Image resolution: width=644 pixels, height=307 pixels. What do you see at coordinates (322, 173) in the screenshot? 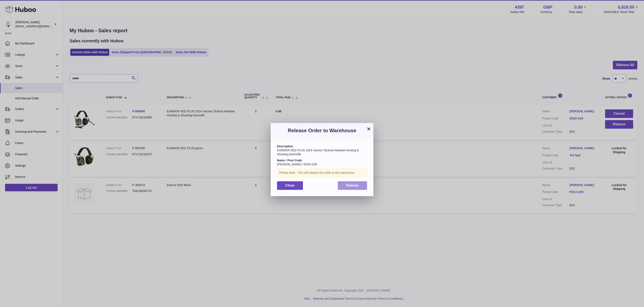
I see `div: Please Note : This will release the order to the warehouse` at bounding box center [322, 173].